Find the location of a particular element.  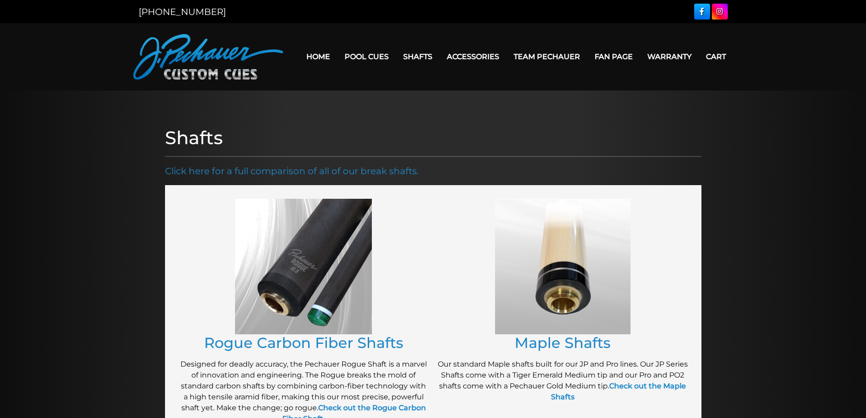

img: Pechauer Custom Cues is located at coordinates (208, 57).